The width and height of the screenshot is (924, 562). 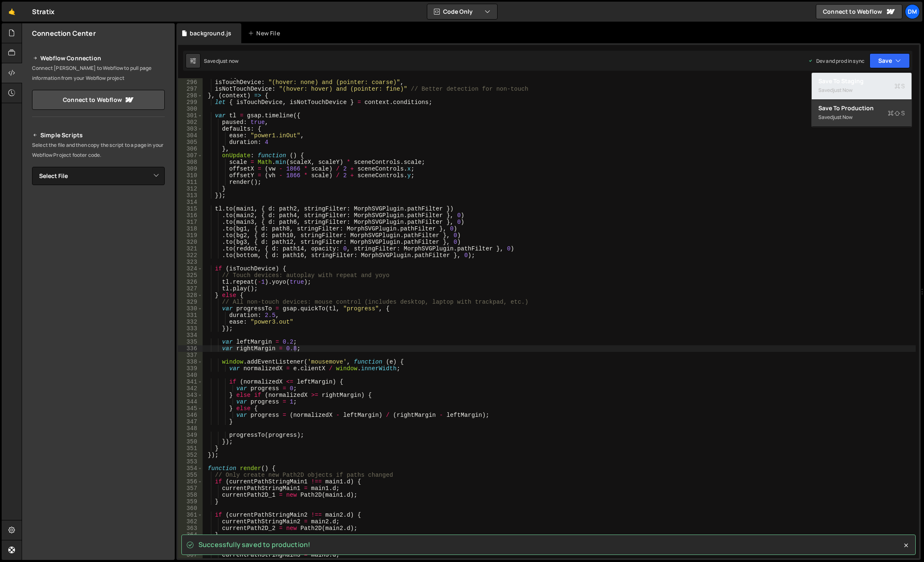 I want to click on div: 301, so click(x=190, y=116).